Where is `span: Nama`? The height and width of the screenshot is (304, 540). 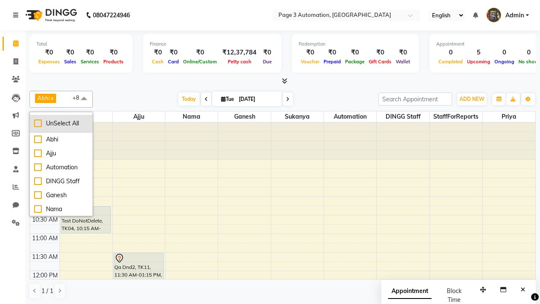
span: Nama is located at coordinates (192, 116).